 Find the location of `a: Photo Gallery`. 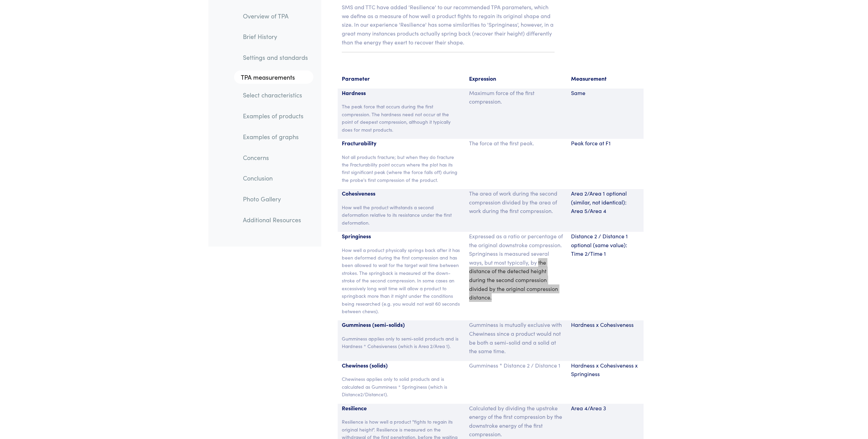

a: Photo Gallery is located at coordinates (276, 199).